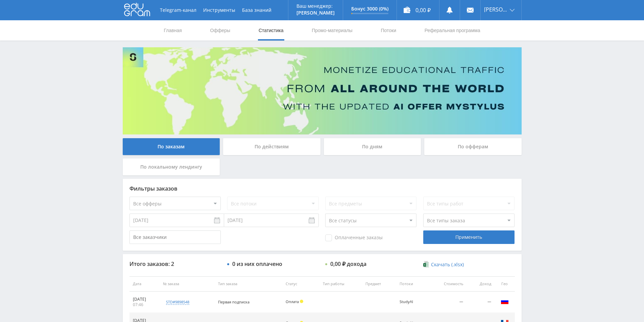 The width and height of the screenshot is (644, 322). Describe the element at coordinates (332, 30) in the screenshot. I see `a: Промо-материалы` at that location.